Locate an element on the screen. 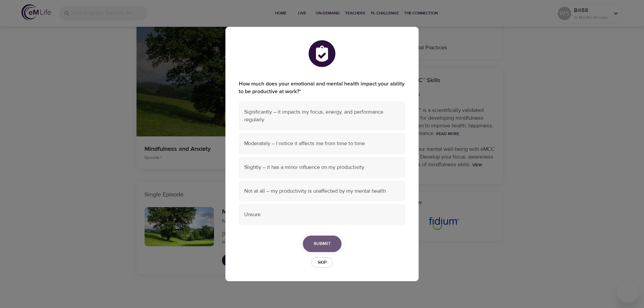 The height and width of the screenshot is (308, 644). span: Slightly – it has a minor influence on my productivity is located at coordinates (322, 167).